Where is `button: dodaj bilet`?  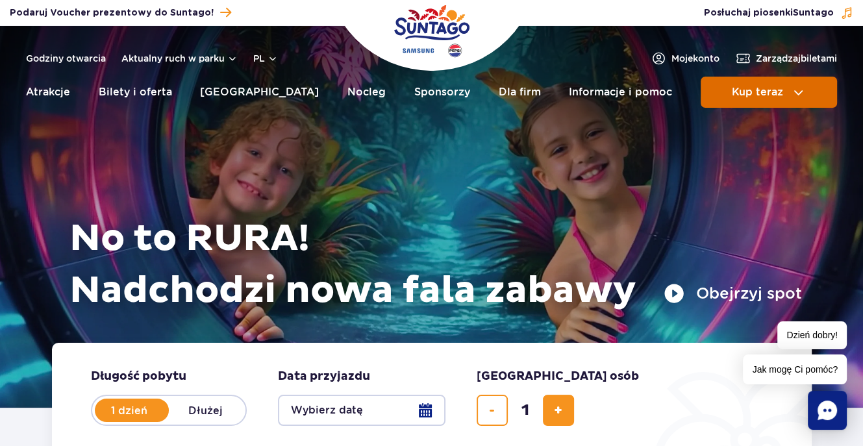
button: dodaj bilet is located at coordinates (558, 410).